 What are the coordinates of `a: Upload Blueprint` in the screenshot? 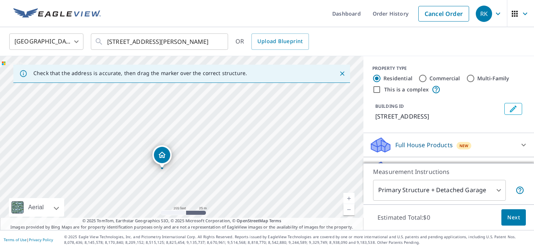 It's located at (280, 42).